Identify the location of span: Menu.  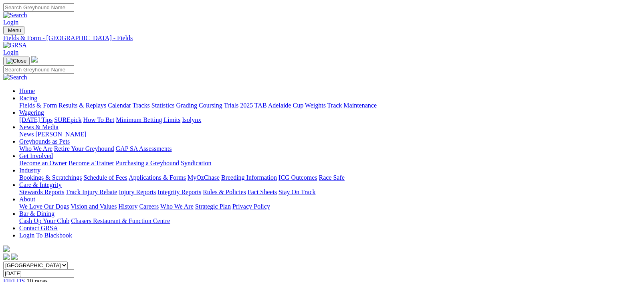
(15, 30).